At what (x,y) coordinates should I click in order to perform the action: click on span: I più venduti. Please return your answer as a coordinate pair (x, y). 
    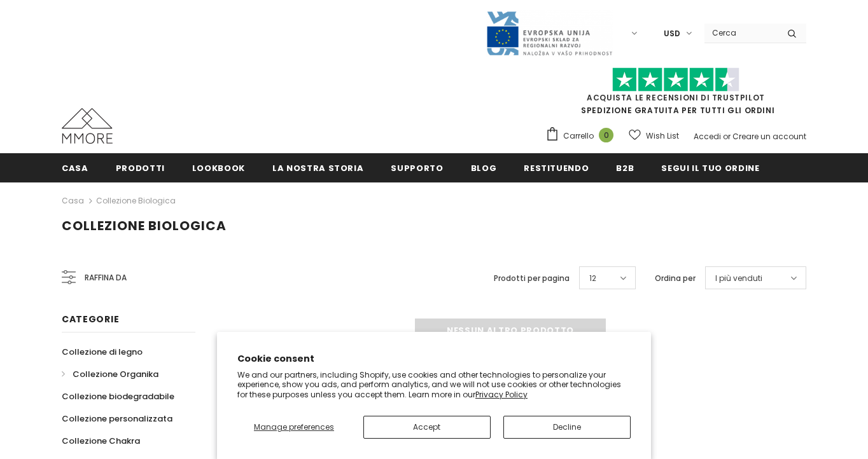
    Looking at the image, I should click on (739, 278).